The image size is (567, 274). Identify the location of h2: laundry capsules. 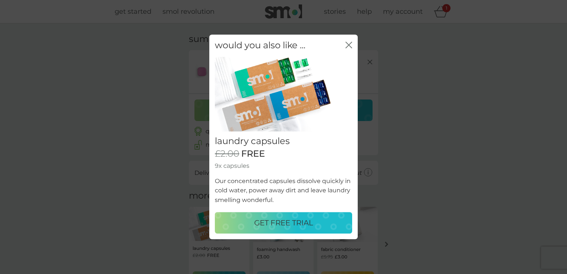
(284, 141).